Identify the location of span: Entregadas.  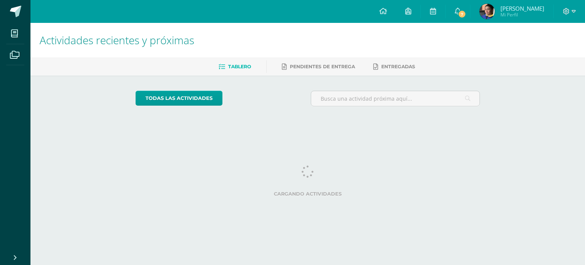
(398, 66).